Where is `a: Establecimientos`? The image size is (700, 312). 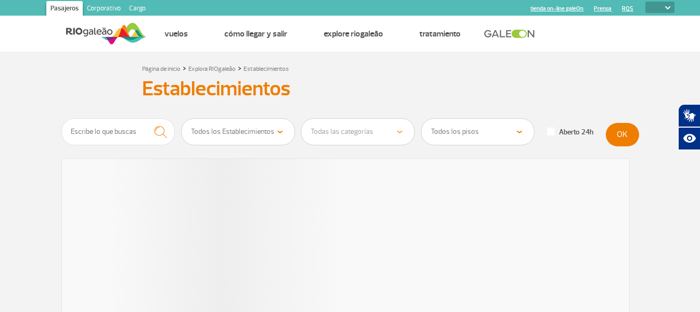 a: Establecimientos is located at coordinates (266, 69).